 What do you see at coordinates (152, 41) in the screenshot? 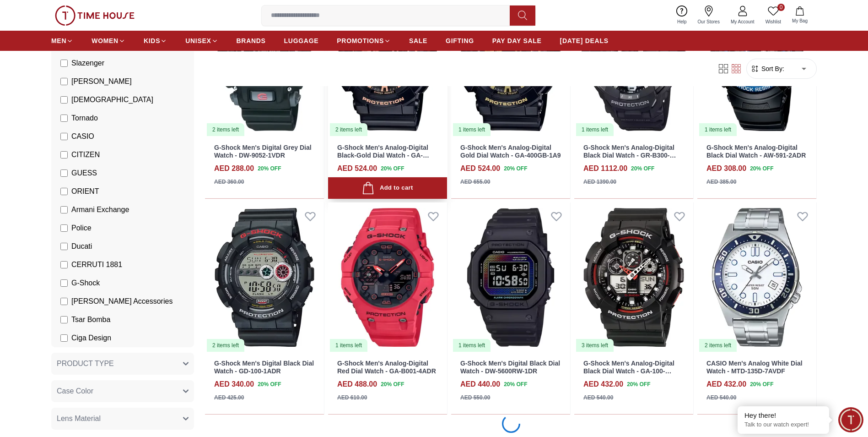
I see `span: KIDS` at bounding box center [152, 41].